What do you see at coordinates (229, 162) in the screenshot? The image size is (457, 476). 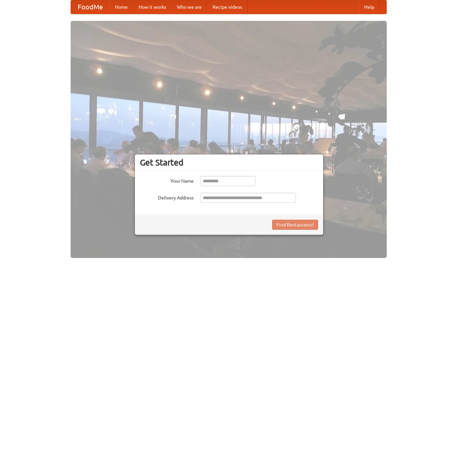 I see `h3: Get Started` at bounding box center [229, 162].